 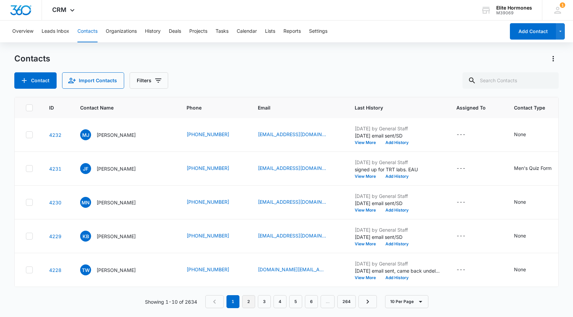 I want to click on span: JF, so click(x=86, y=169).